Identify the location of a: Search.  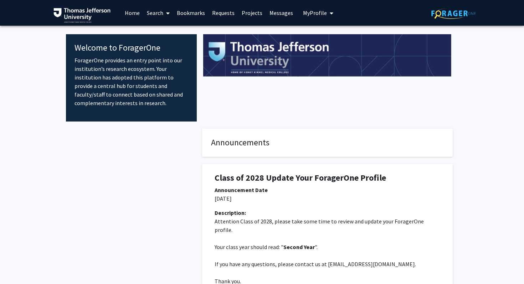
(158, 13).